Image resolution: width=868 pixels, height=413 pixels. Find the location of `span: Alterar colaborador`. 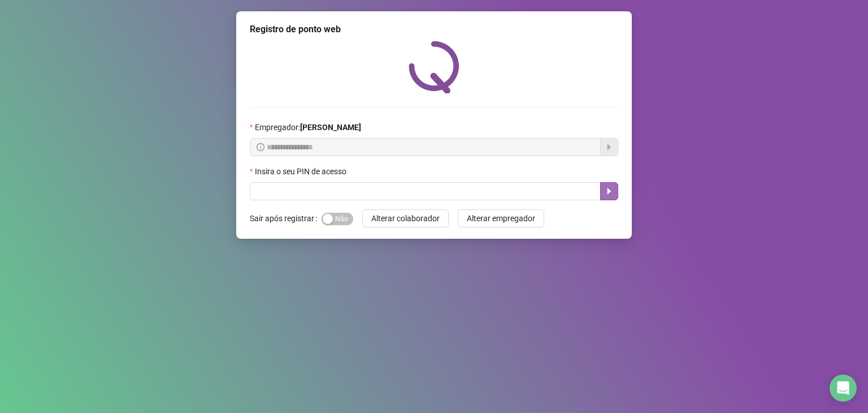

span: Alterar colaborador is located at coordinates (405, 218).